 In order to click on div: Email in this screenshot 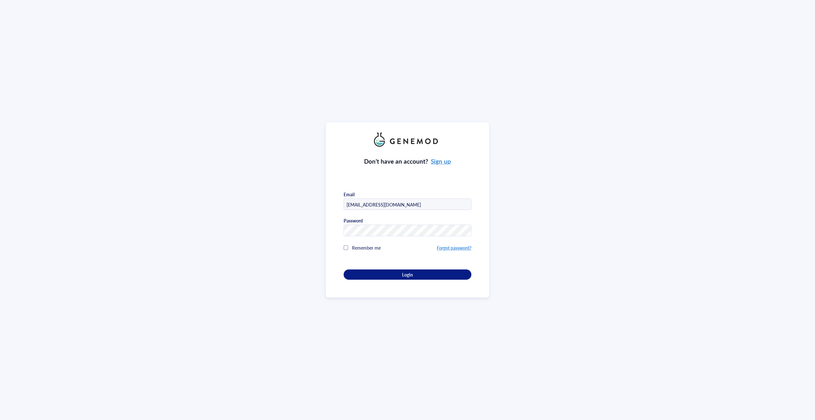, I will do `click(349, 194)`.